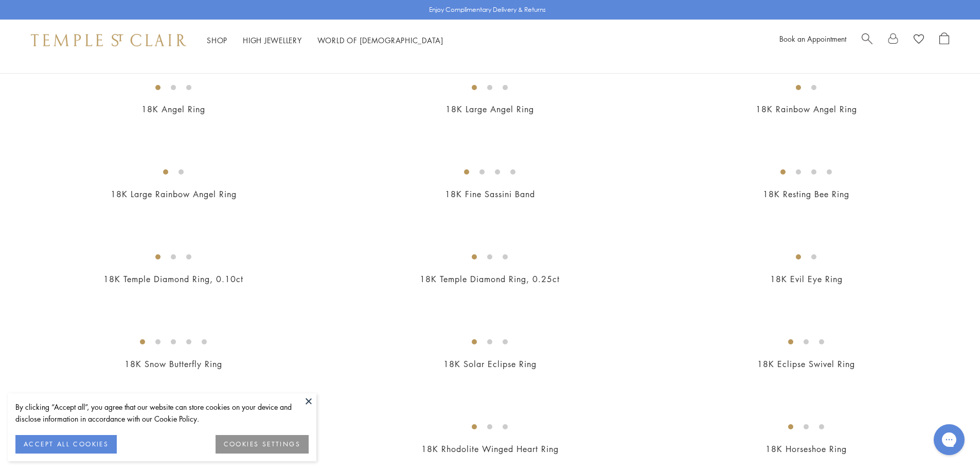 The image size is (980, 469). Describe the element at coordinates (812, 39) in the screenshot. I see `a: Book an Appointment` at that location.